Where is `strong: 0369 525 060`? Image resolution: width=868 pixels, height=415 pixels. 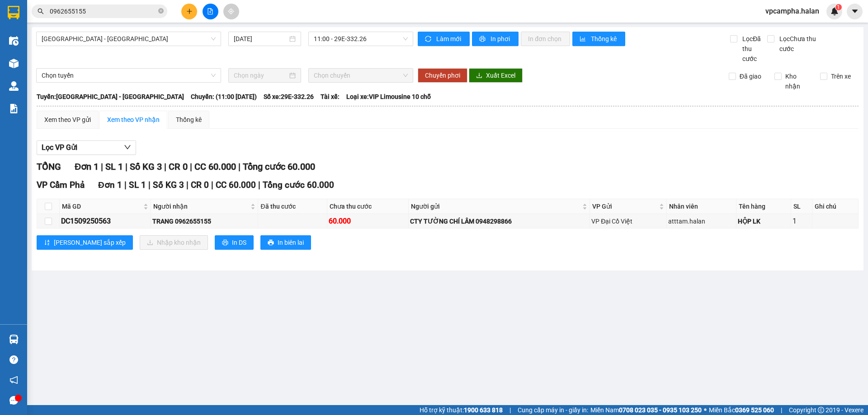 strong: 0369 525 060 is located at coordinates (755, 410).